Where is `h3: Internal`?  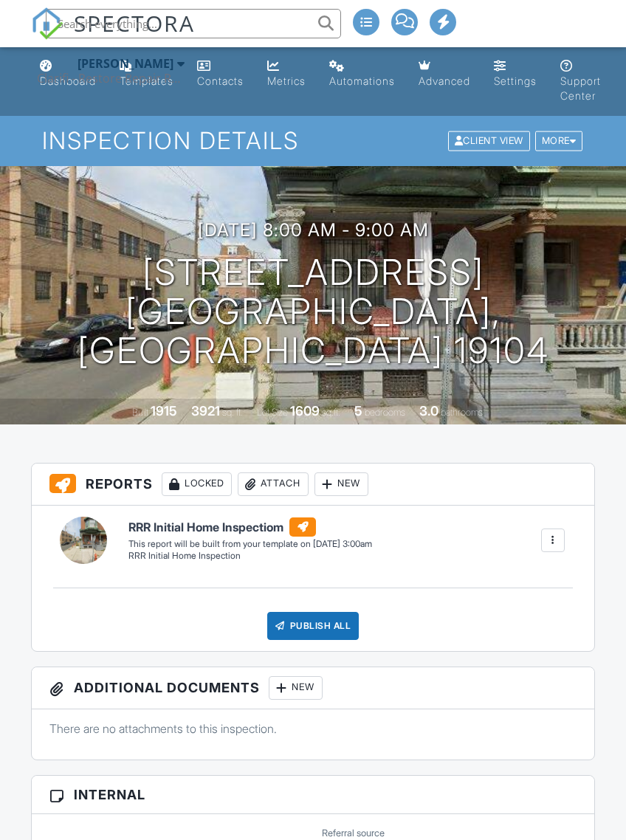 h3: Internal is located at coordinates (312, 795).